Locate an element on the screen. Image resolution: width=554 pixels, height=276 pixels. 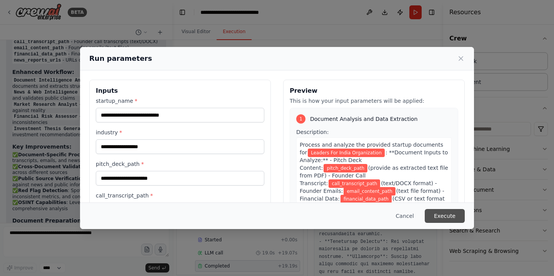
label: call_transcript_path is located at coordinates (180, 196).